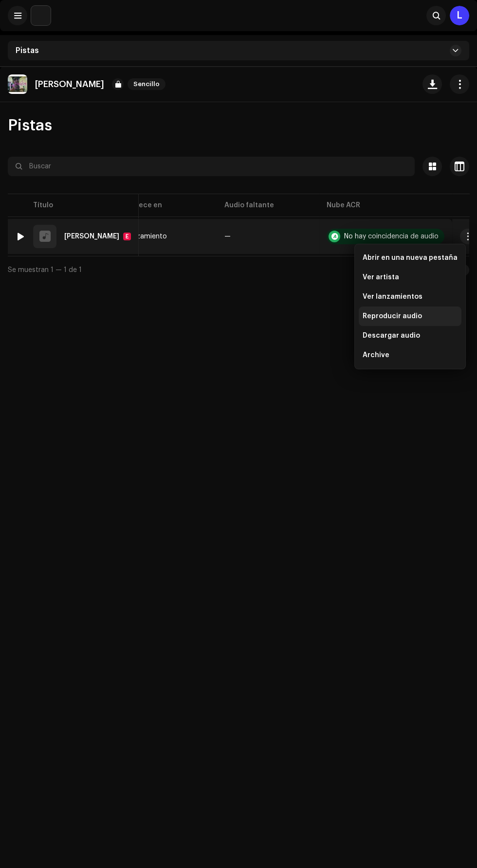 The height and width of the screenshot is (868, 477). I want to click on span: 1 lanzamiento, so click(165, 236).